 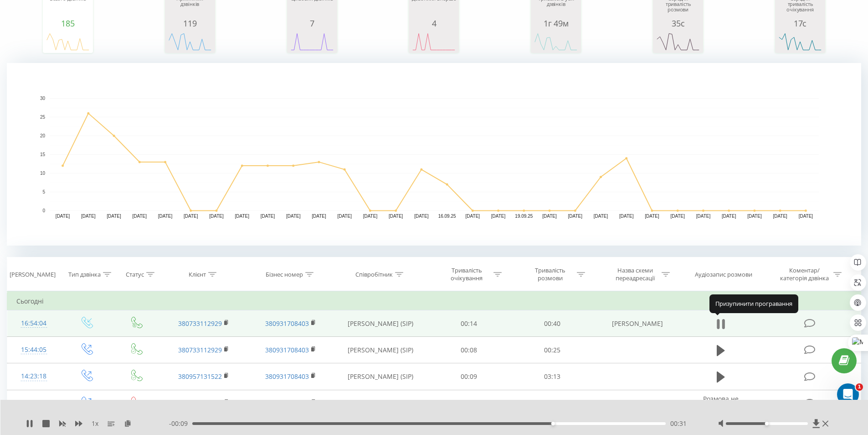 What do you see at coordinates (860, 387) in the screenshot?
I see `span: 1` at bounding box center [860, 387].